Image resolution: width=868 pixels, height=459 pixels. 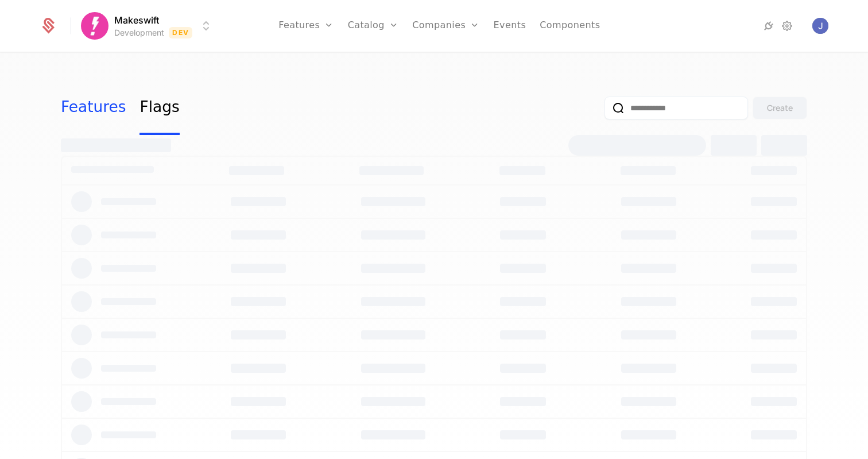 I want to click on button: Select environment, so click(x=149, y=26).